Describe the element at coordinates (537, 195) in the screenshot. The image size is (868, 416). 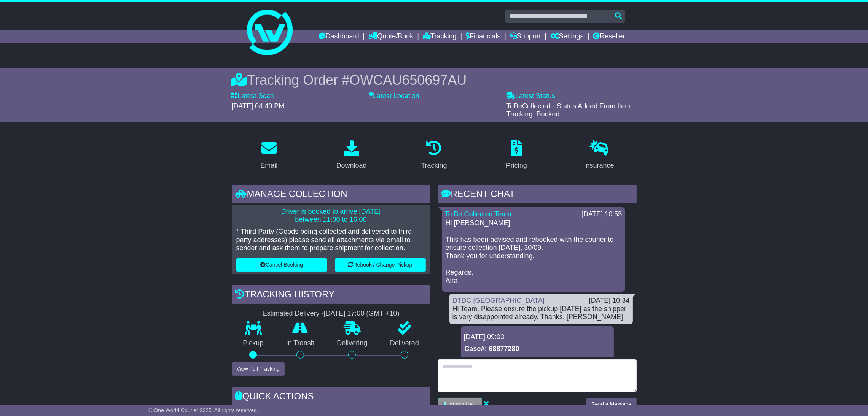
I see `div: RECENT CHAT` at that location.